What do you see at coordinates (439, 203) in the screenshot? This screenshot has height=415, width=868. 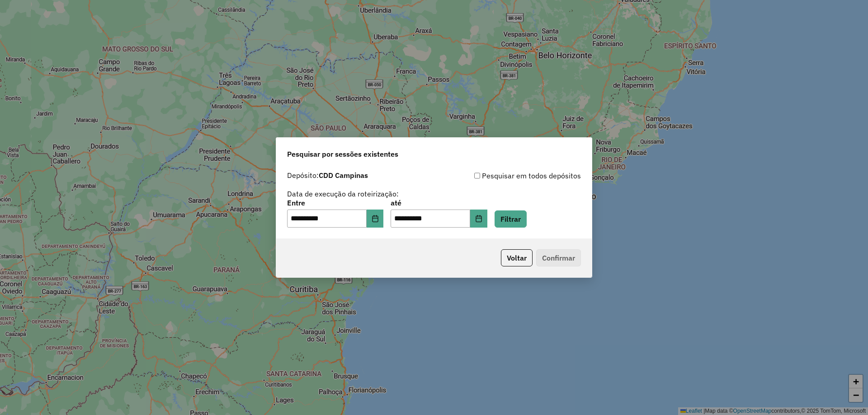 I see `label: até` at bounding box center [439, 203].